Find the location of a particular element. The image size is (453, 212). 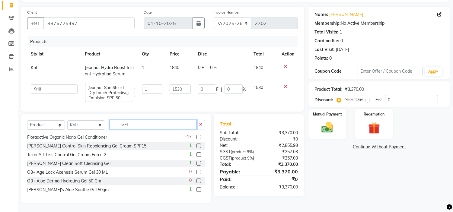

div: O3+ Age Lock Acenesis Serum Gel 30 ML is located at coordinates (68, 172).